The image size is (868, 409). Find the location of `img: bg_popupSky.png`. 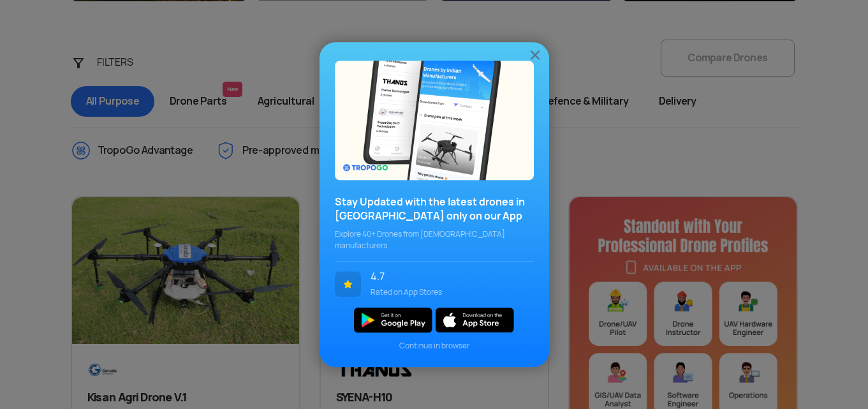

img: bg_popupSky.png is located at coordinates (434, 120).